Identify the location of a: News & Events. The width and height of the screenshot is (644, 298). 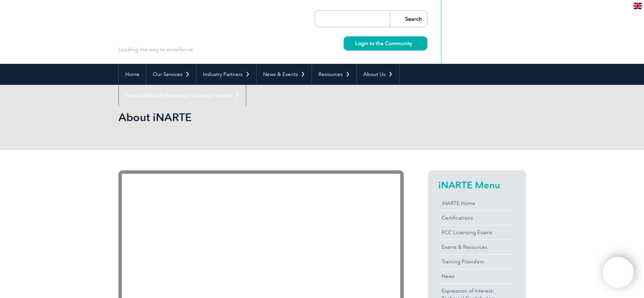
(284, 74).